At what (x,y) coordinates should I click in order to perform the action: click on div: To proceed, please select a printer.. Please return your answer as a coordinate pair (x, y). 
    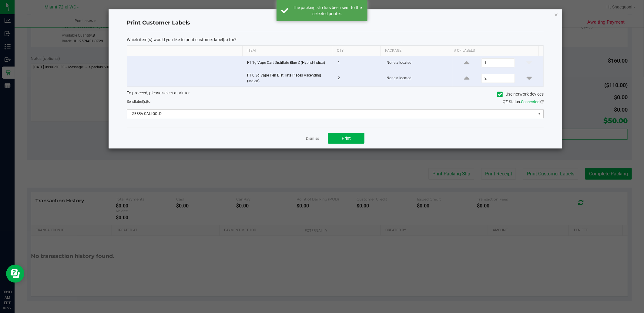
    Looking at the image, I should click on (335, 95).